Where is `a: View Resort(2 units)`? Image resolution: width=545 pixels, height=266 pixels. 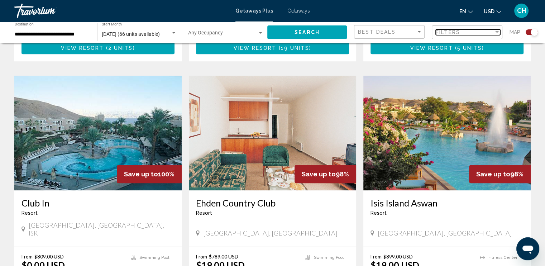 a: View Resort(2 units) is located at coordinates (98, 47).